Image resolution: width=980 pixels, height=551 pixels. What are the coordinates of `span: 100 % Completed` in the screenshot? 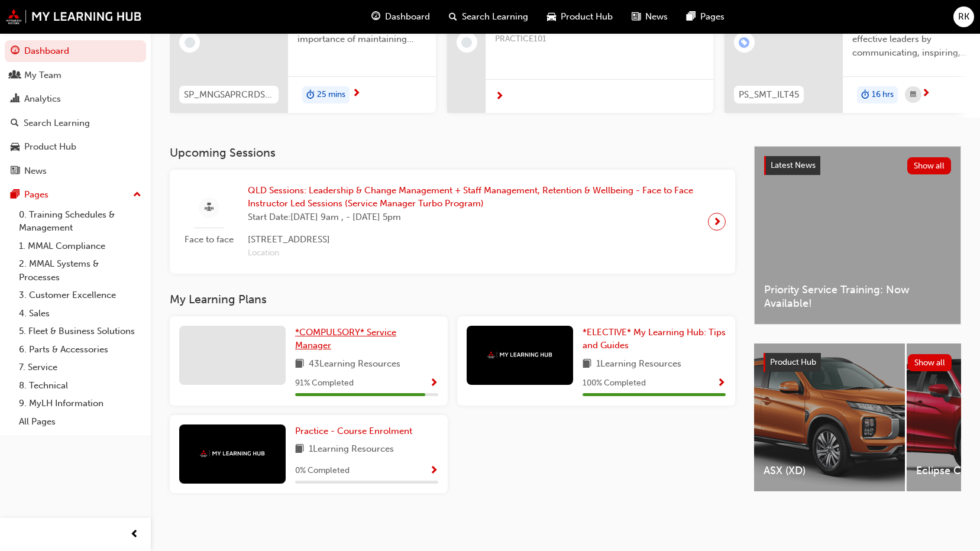 It's located at (613, 383).